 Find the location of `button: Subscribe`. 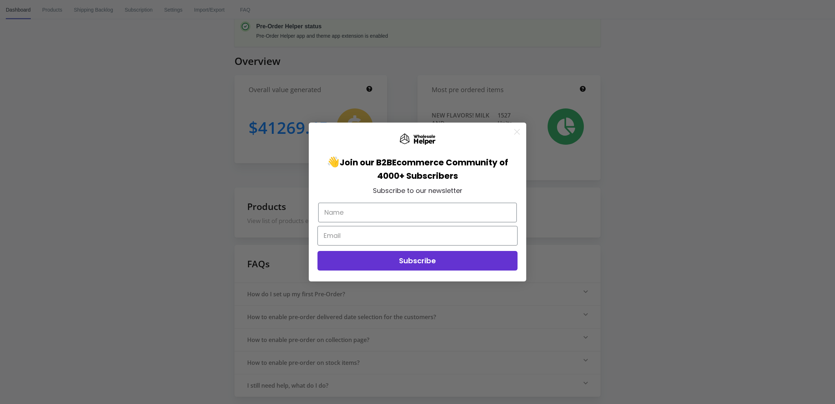

button: Subscribe is located at coordinates (418, 261).